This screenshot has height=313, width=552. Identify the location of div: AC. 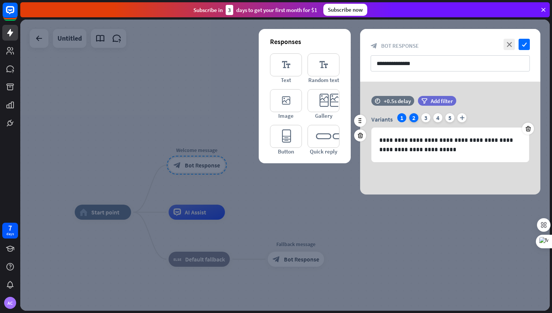
(10, 302).